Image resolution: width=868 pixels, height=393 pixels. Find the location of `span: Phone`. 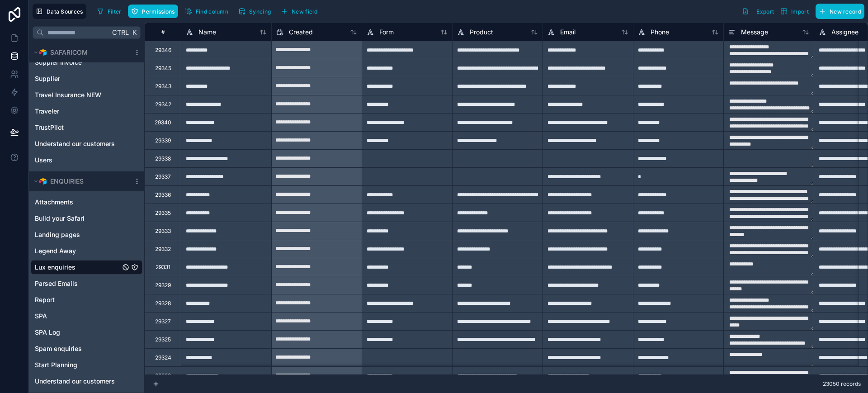

span: Phone is located at coordinates (660, 32).